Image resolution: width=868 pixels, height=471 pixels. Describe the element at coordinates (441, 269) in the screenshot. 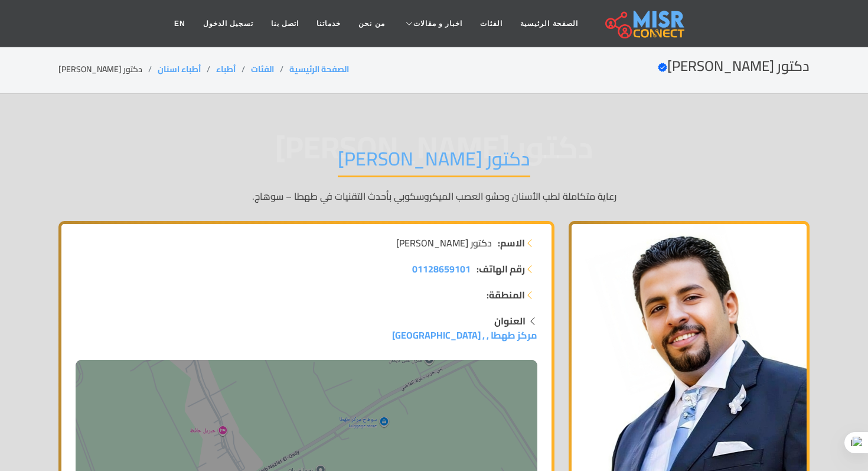

I see `a: 01128659101` at that location.